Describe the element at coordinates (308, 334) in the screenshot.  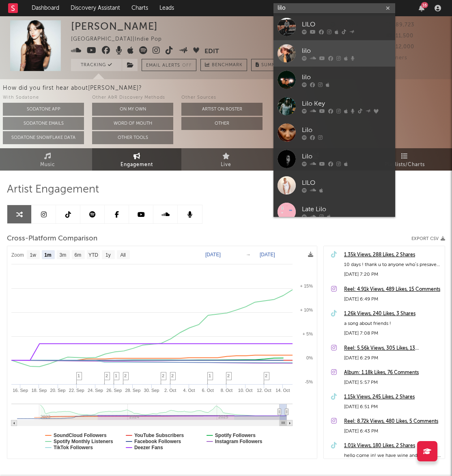
I see `text: + 5%` at that location.